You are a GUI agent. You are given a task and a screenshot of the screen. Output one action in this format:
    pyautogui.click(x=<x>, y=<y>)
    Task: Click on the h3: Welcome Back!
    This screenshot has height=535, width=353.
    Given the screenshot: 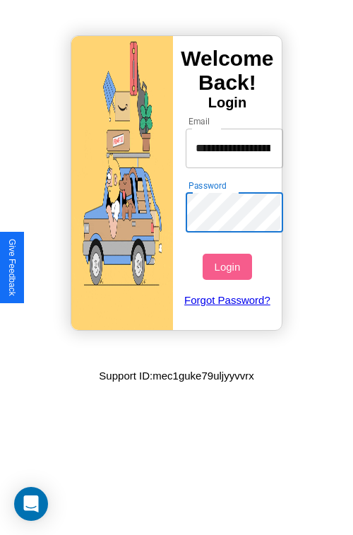 What is the action you would take?
    pyautogui.click(x=228, y=71)
    